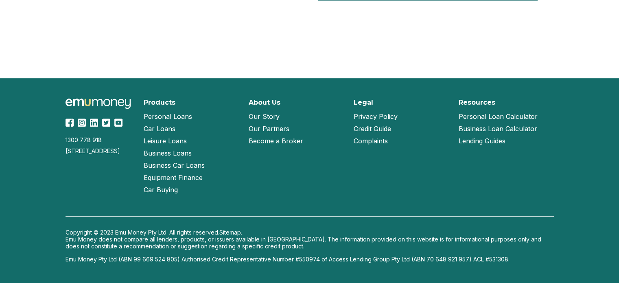 Image resolution: width=619 pixels, height=283 pixels. I want to click on p: Copyright © 2023 Emu Money Pty Ltd. All rights reserved., so click(310, 232).